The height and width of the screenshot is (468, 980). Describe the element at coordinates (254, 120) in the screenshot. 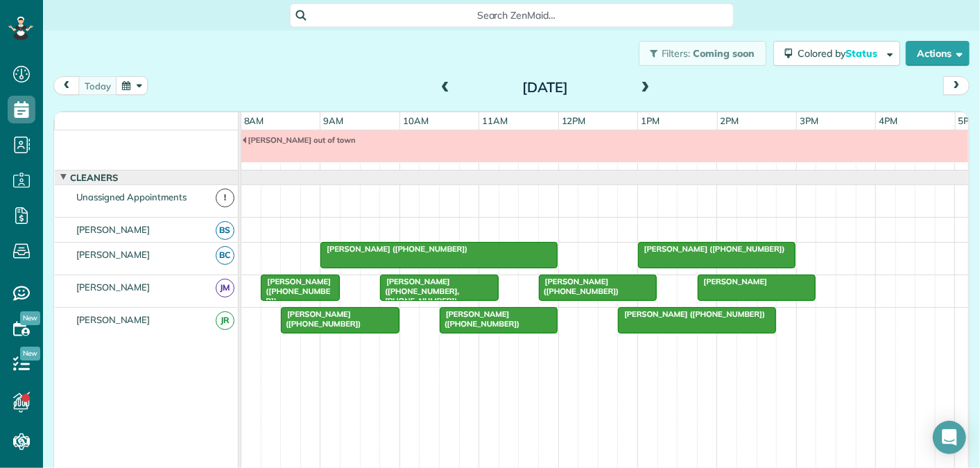

I see `span: 8am` at that location.